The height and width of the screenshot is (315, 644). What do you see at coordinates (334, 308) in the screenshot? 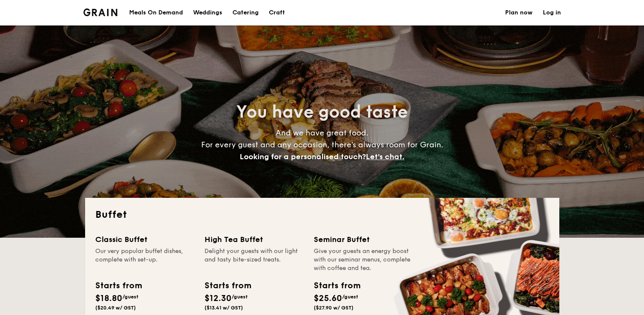
I see `span: ($27.90 w/ GST)` at bounding box center [334, 308].